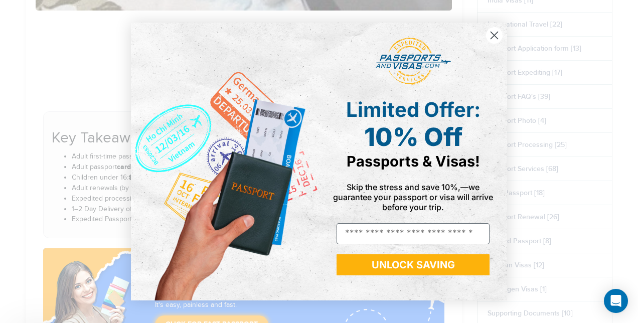 This screenshot has width=638, height=323. I want to click on span: Skip the stress and save 10%,—we guarantee your passport or visa will arrive before your trip., so click(413, 197).